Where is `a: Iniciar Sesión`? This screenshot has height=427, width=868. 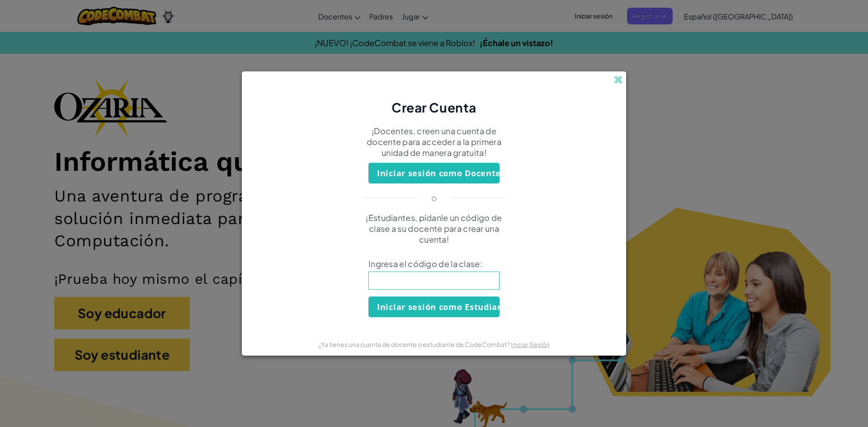 a: Iniciar Sesión is located at coordinates (531, 345).